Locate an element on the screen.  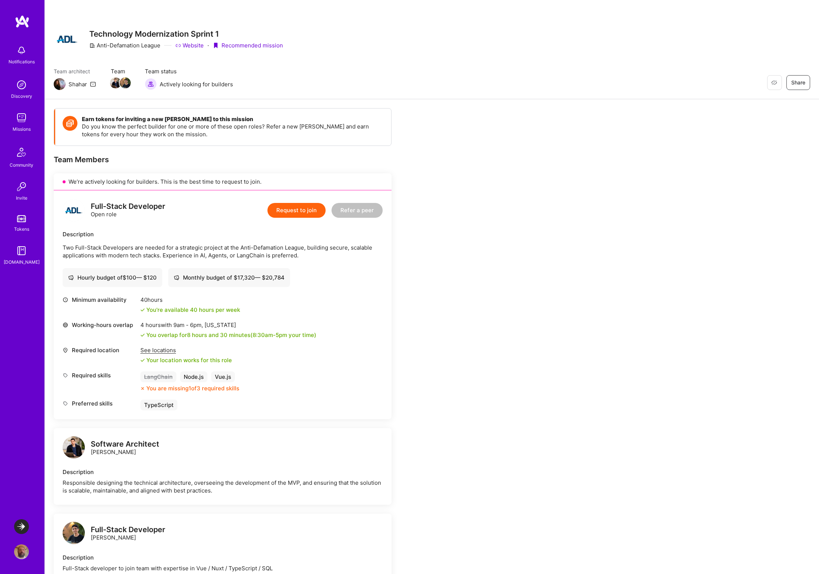
div: See locations is located at coordinates (186, 350).